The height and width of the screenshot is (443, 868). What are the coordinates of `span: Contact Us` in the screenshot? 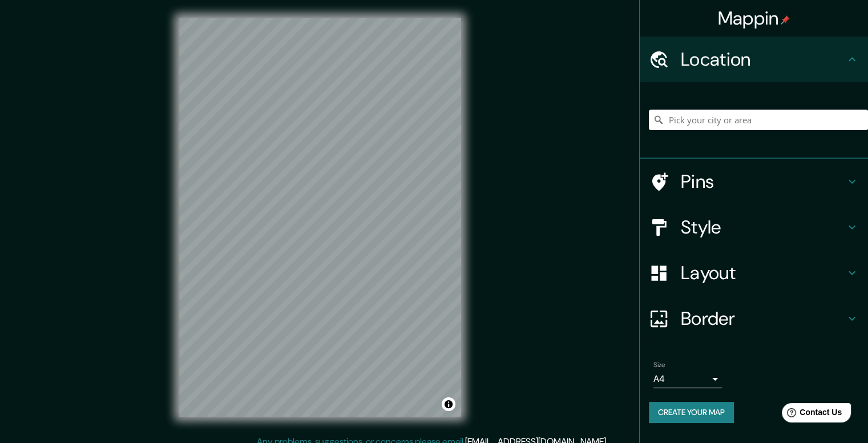 It's located at (54, 13).